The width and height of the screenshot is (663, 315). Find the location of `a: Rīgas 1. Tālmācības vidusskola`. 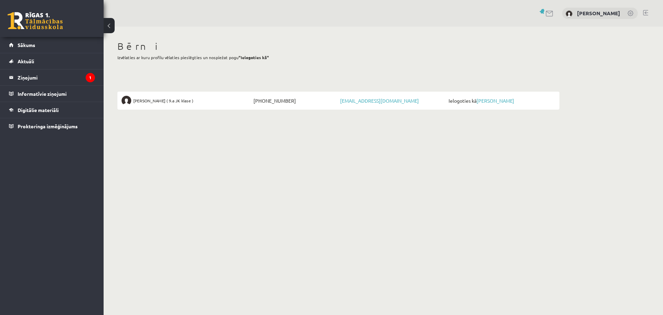

a: Rīgas 1. Tālmācības vidusskola is located at coordinates (35, 21).